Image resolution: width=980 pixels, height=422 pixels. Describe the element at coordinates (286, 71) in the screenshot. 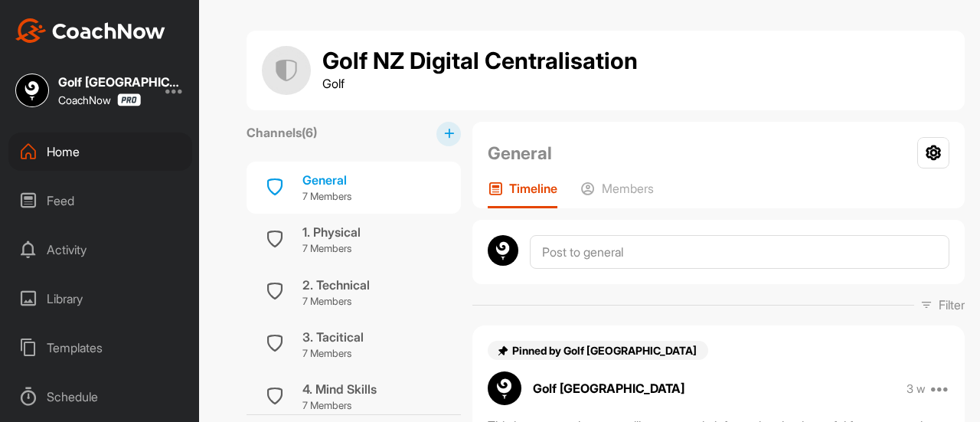

I see `img: group` at that location.